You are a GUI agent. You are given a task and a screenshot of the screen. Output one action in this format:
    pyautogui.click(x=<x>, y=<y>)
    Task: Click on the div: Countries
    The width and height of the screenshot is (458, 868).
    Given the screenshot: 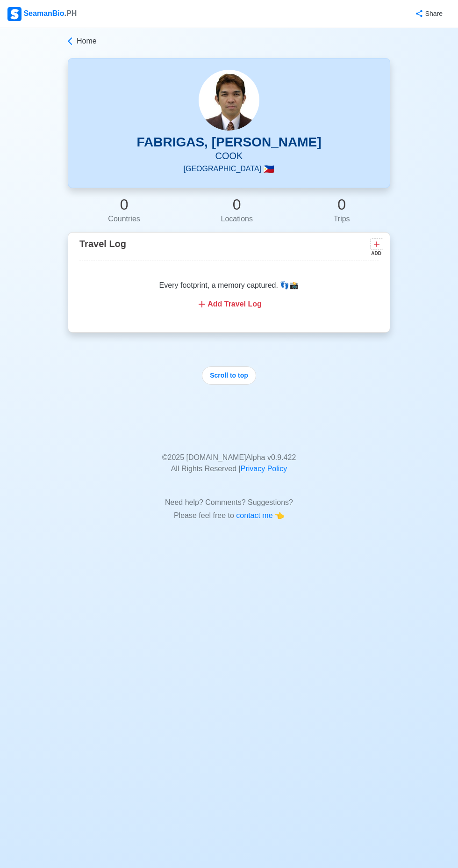 What is the action you would take?
    pyautogui.click(x=124, y=219)
    